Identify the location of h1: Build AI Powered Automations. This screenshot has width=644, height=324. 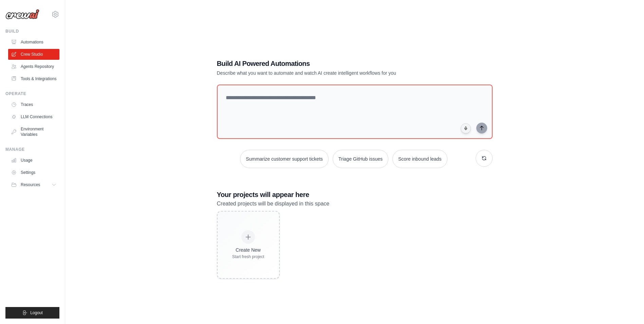
(331, 63).